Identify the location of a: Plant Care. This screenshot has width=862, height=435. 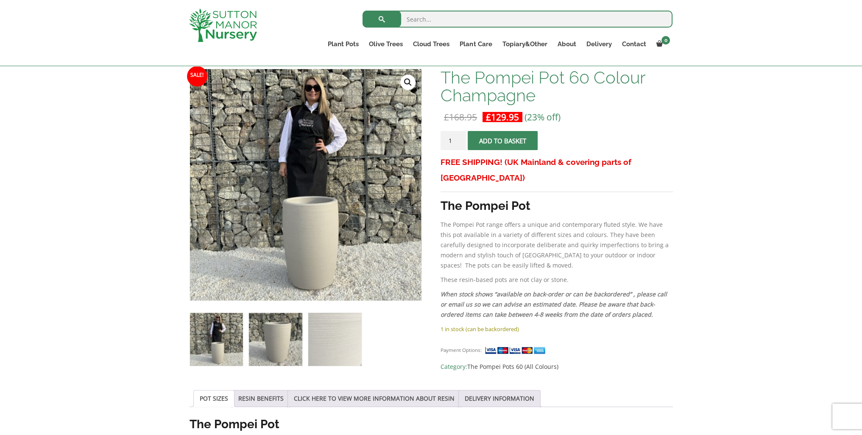
(476, 44).